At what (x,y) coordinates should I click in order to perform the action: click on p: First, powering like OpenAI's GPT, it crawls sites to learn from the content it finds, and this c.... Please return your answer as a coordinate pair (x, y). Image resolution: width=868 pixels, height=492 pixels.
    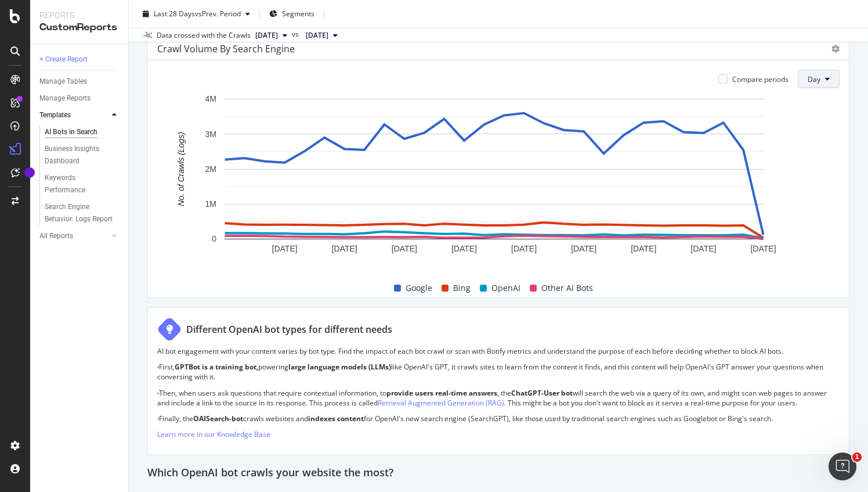
    Looking at the image, I should click on (499, 371).